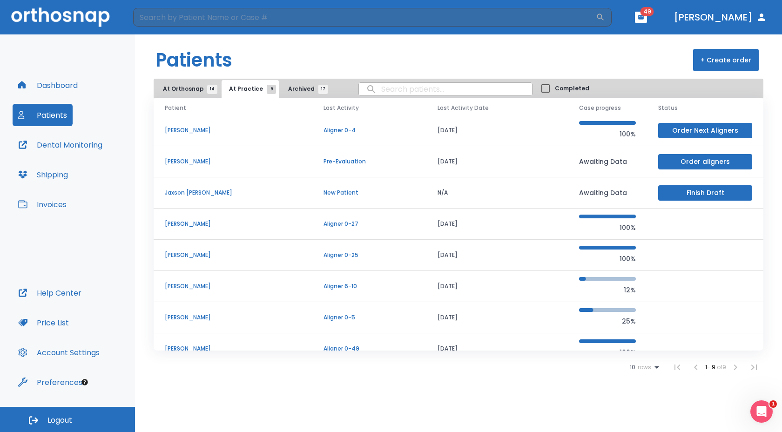 The width and height of the screenshot is (782, 432). I want to click on a: Dashboard, so click(48, 85).